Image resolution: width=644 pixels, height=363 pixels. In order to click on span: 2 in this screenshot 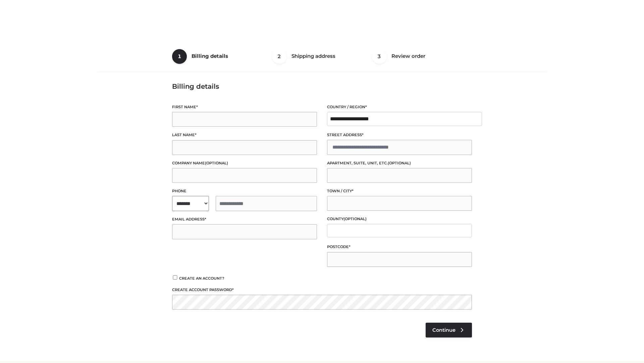, I will do `click(280, 57)`.